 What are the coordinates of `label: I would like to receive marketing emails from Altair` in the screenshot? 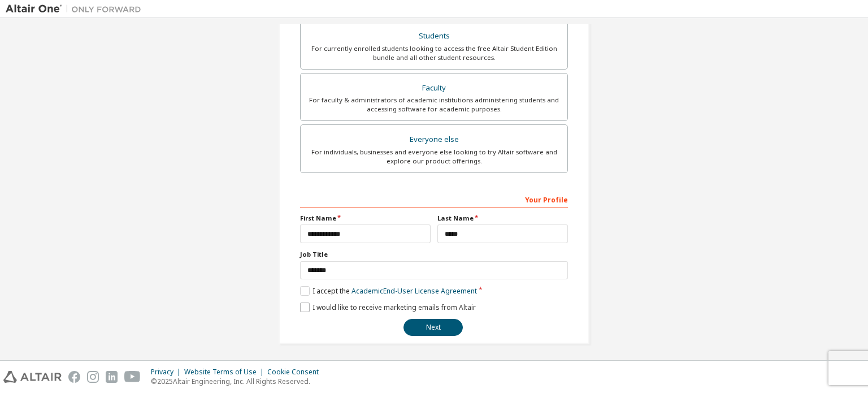 It's located at (388, 307).